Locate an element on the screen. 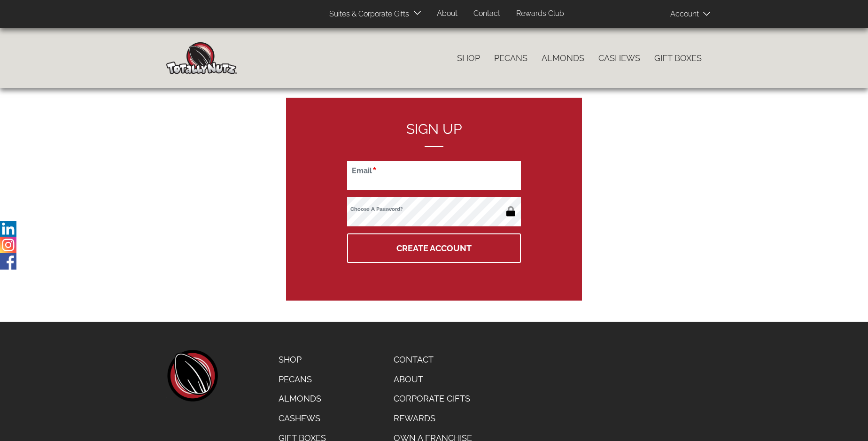 The image size is (868, 441). a: Rewards is located at coordinates (433, 418).